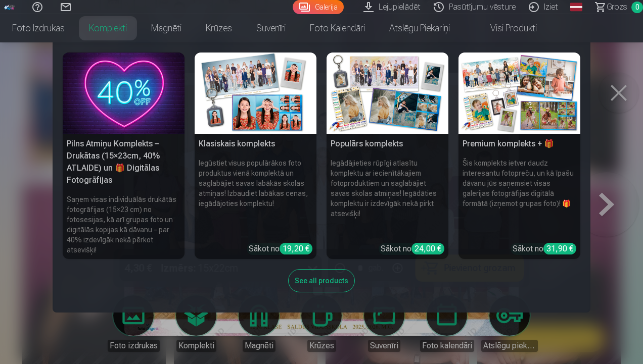  I want to click on span: Grozs, so click(616, 7).